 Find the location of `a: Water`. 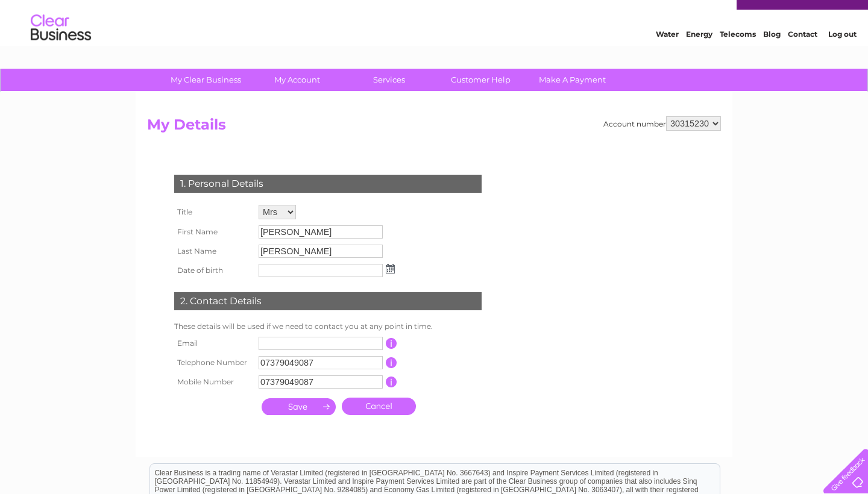

a: Water is located at coordinates (667, 55).